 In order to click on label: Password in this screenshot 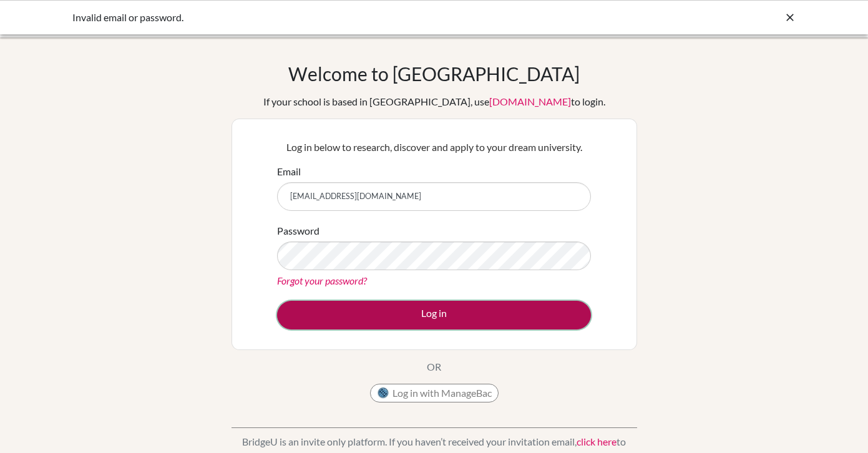, I will do `click(298, 231)`.